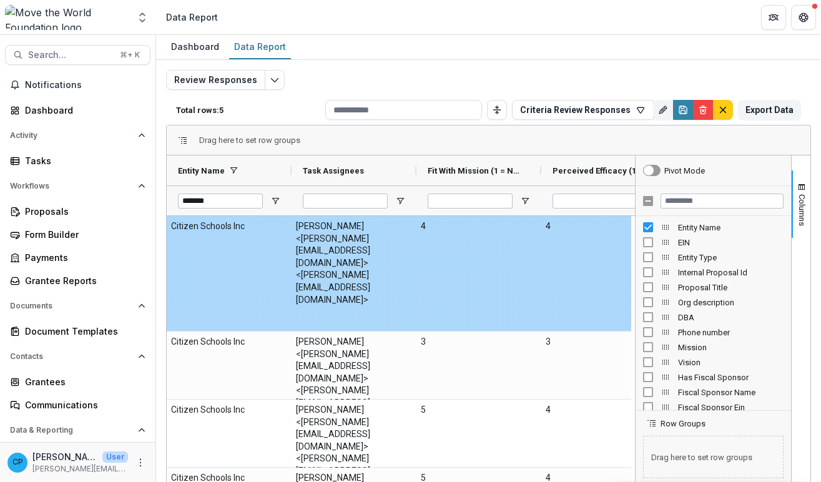  Describe the element at coordinates (474, 170) in the screenshot. I see `span: Fit With Mission (1 = Not at all, 5 = Extremely Likely) (RATING)` at that location.